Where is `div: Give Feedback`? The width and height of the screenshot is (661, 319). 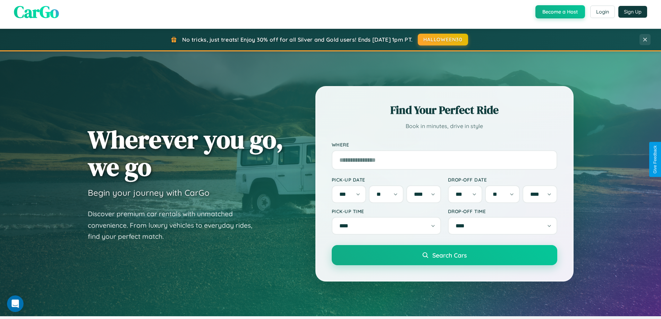
div: Give Feedback is located at coordinates (655, 159).